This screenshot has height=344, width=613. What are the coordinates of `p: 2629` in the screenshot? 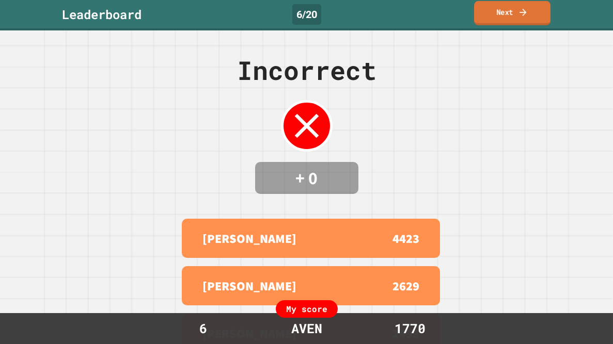 It's located at (406, 286).